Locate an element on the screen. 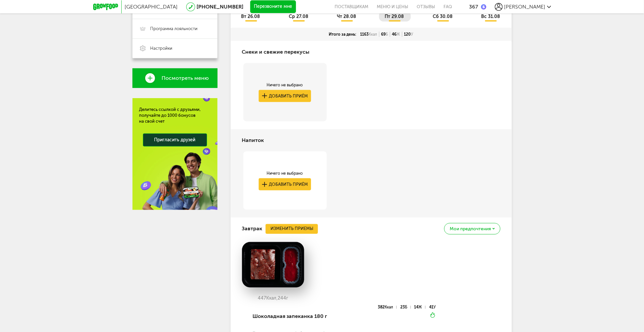 The width and height of the screenshot is (644, 332). span: сб 30.08 is located at coordinates (443, 16).